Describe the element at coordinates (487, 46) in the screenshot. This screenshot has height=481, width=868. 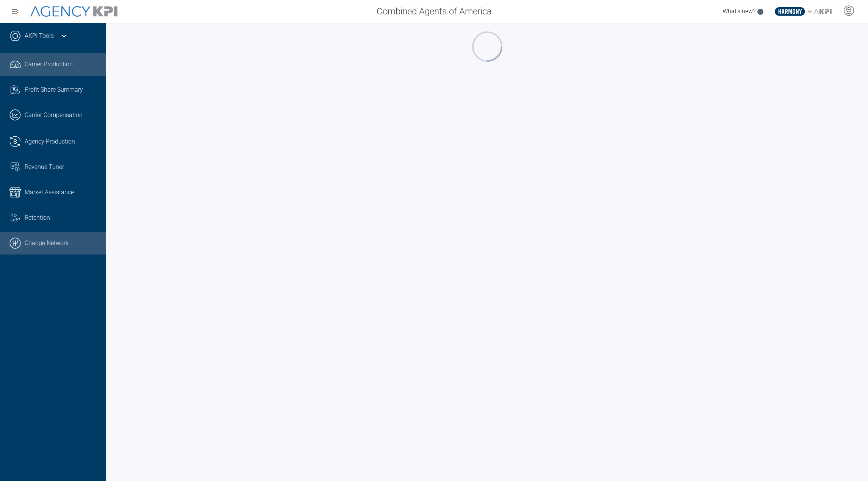
I see `div: oval-loading` at that location.